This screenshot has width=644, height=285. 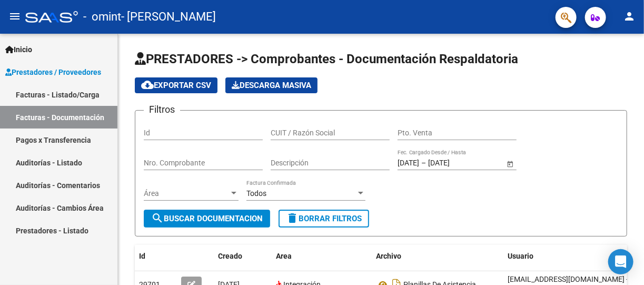 What do you see at coordinates (324, 219) in the screenshot?
I see `span: Borrar Filtros` at bounding box center [324, 219].